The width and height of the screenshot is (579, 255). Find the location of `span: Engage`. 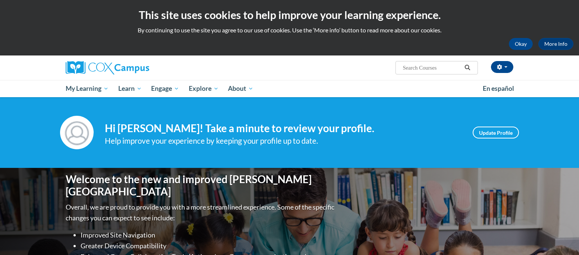

span: Engage is located at coordinates (165, 89).